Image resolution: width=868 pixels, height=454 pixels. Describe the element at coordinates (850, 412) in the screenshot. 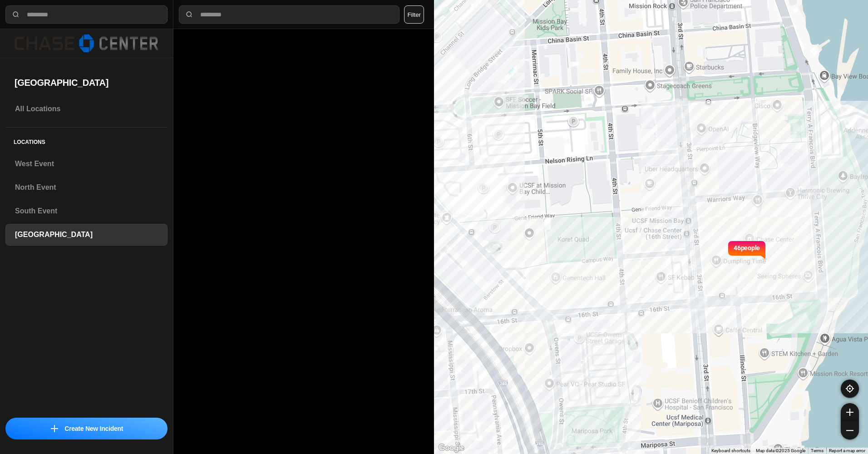

I see `button: zoom-in` at that location.